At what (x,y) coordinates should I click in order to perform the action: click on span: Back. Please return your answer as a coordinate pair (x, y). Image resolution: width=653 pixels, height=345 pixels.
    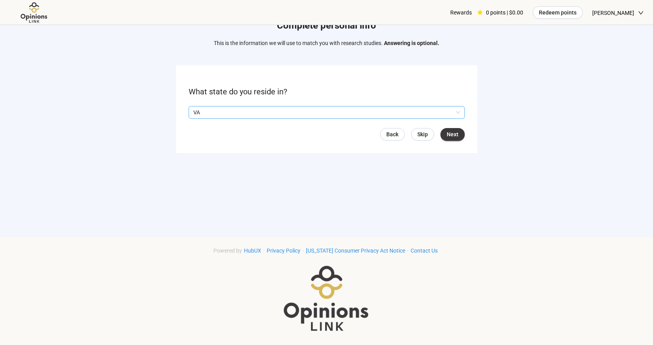
    Looking at the image, I should click on (392, 135).